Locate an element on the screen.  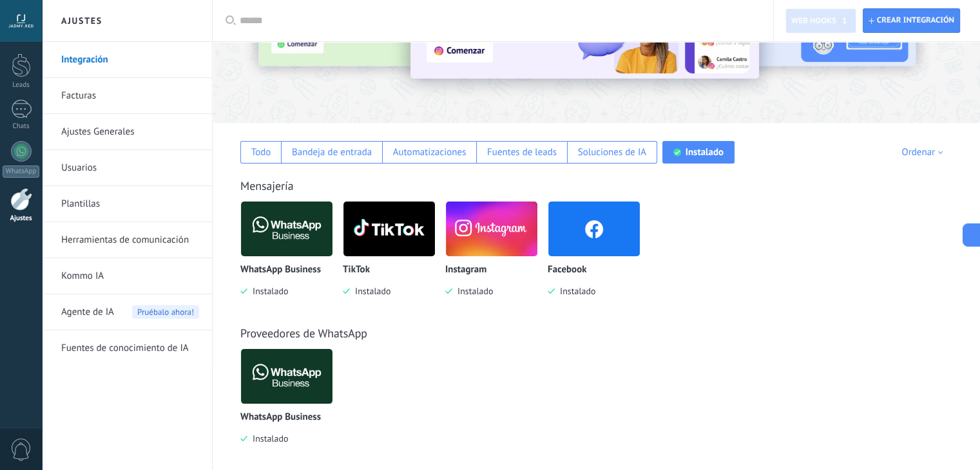
div: Fuentes de leads is located at coordinates (522, 152).